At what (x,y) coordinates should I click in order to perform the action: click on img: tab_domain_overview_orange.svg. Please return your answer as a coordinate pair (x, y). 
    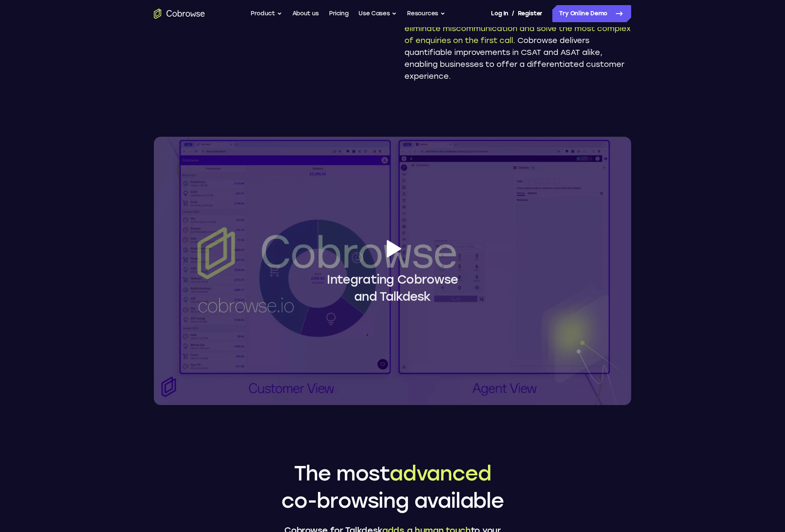
    Looking at the image, I should click on (28, 57).